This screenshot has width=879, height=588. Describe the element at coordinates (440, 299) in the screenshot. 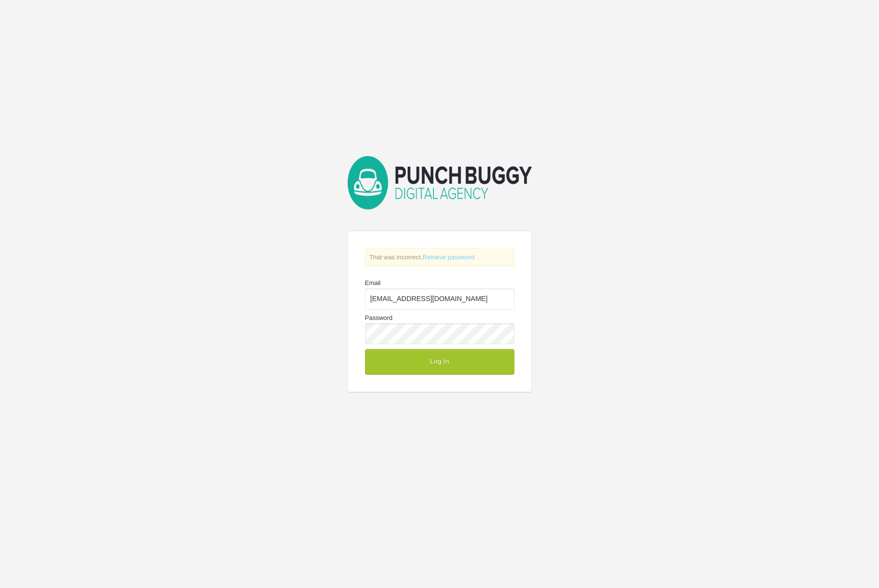

I see `input: Email` at that location.